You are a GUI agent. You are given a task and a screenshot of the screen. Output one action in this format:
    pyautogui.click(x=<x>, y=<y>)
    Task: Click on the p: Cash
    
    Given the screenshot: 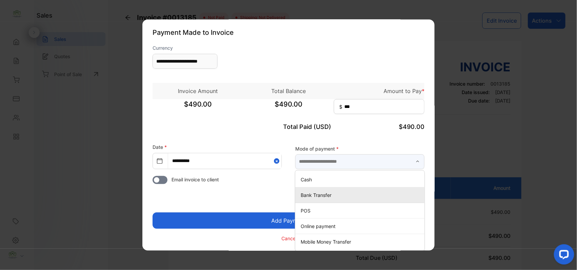 What is the action you would take?
    pyautogui.click(x=361, y=179)
    